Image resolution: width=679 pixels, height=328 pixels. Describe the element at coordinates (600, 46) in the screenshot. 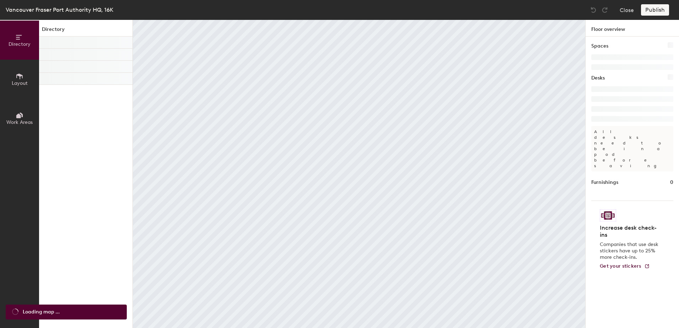

I see `h1: Spaces` at that location.